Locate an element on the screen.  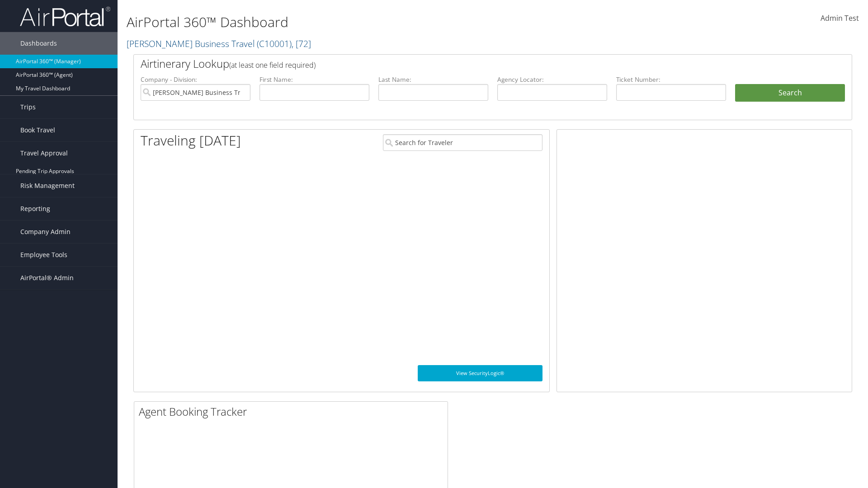
h2: Airtinerary Lookup is located at coordinates (463, 64).